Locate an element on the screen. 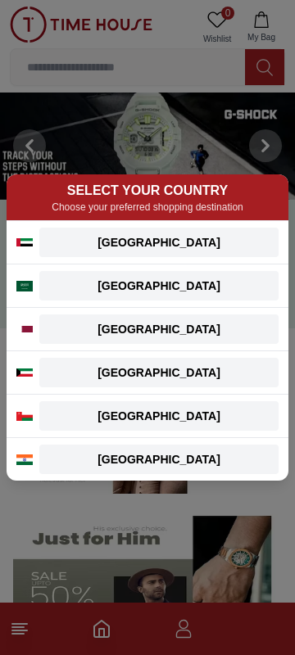 The width and height of the screenshot is (295, 655). img: UAE flag is located at coordinates (25, 242).